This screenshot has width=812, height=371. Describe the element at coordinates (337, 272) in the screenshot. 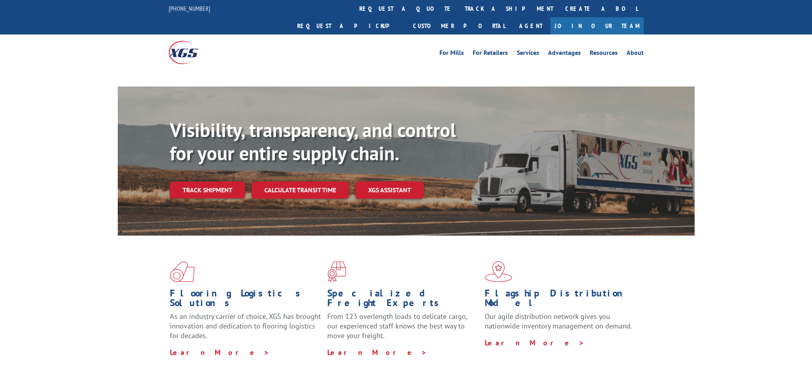

I see `img: xgs-icon-focused-on-flooring-red` at that location.